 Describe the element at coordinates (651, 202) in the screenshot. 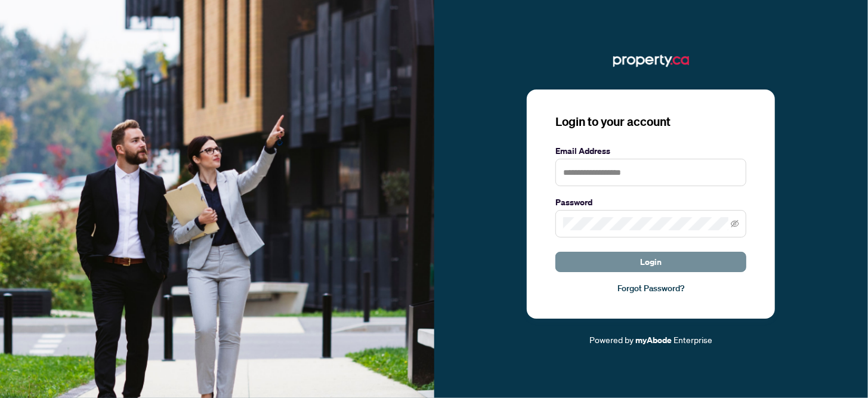

I see `label: Password` at that location.